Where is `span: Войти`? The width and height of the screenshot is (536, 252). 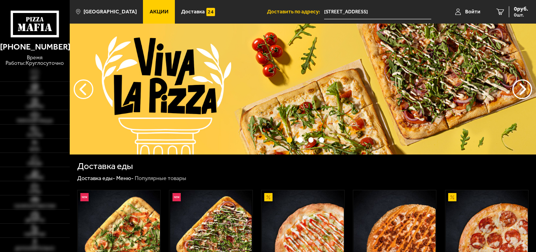 span: Войти is located at coordinates (472, 12).